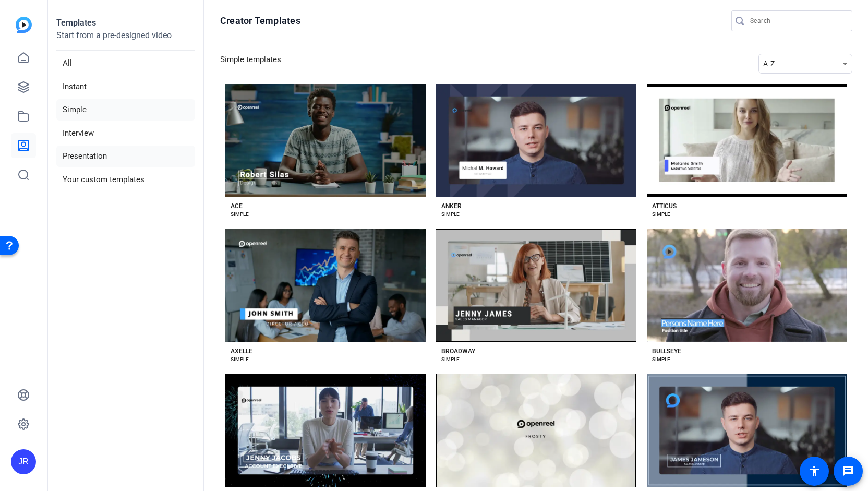  I want to click on strong: Templates, so click(76, 22).